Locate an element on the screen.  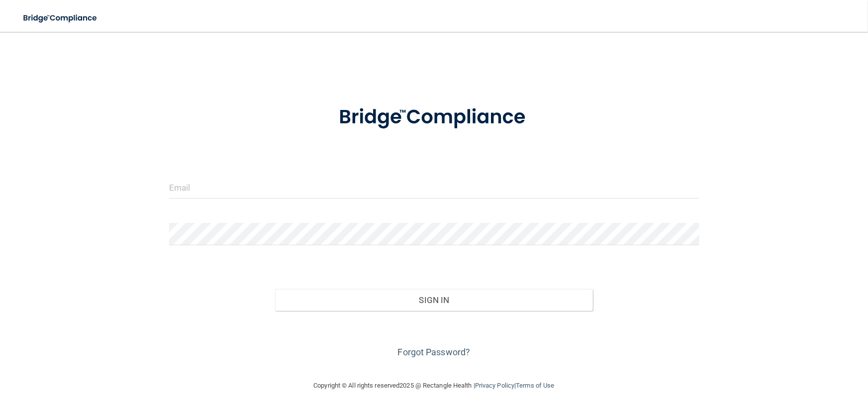
input: Email is located at coordinates (434, 187).